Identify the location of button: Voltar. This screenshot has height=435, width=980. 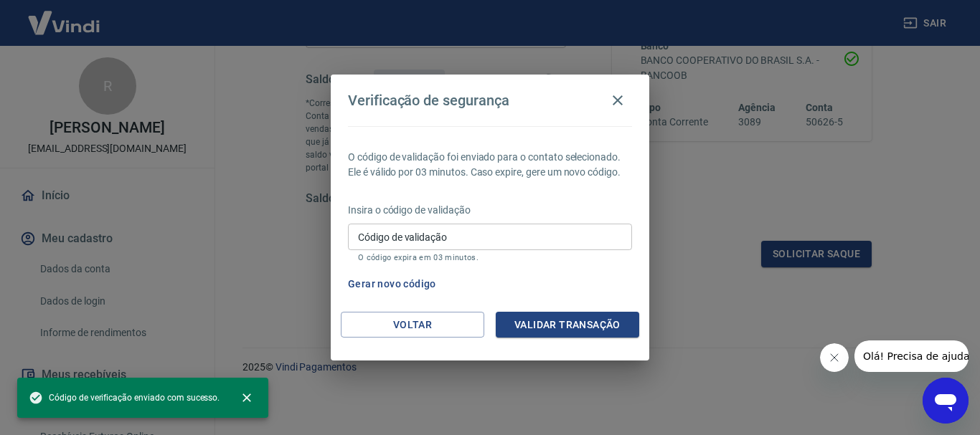
(413, 324).